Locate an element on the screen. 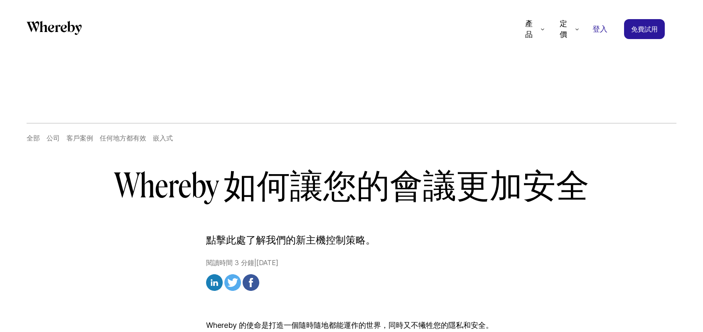 The height and width of the screenshot is (332, 703). font: 全部 is located at coordinates (33, 138).